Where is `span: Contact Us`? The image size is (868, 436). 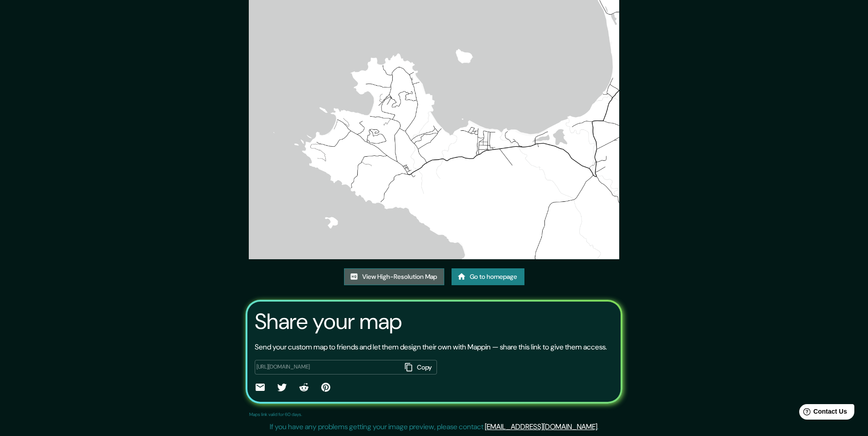 span: Contact Us is located at coordinates (44, 11).